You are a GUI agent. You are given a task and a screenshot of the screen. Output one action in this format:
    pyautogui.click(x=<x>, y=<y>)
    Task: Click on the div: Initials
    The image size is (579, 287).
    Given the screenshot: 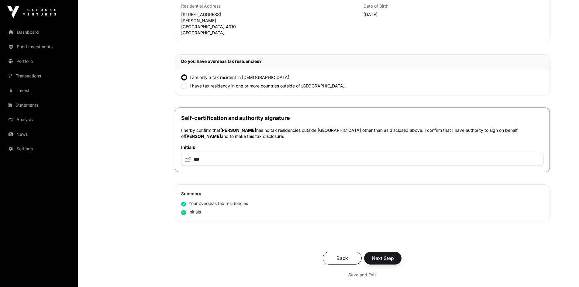 What is the action you would take?
    pyautogui.click(x=191, y=212)
    